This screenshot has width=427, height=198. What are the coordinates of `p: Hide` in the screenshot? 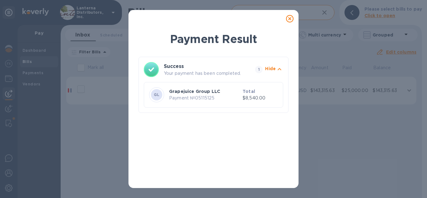 It's located at (270, 69).